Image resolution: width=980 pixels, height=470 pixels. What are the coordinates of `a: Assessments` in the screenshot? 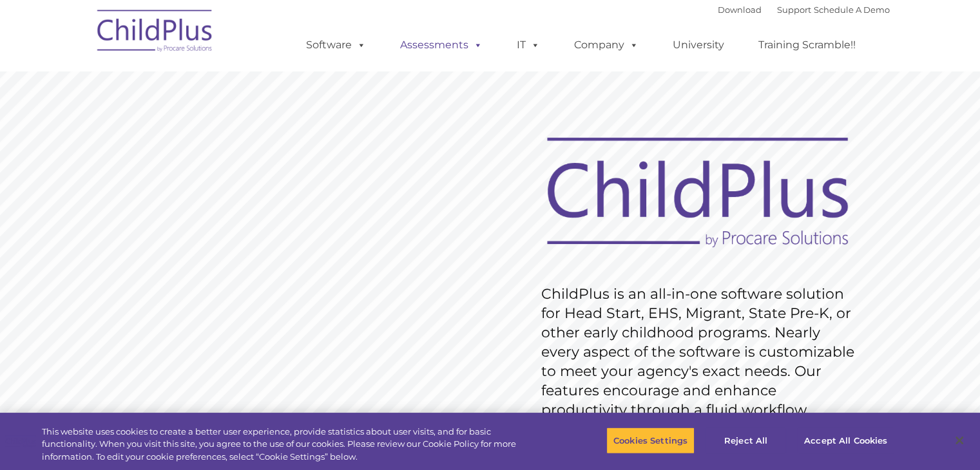 It's located at (441, 45).